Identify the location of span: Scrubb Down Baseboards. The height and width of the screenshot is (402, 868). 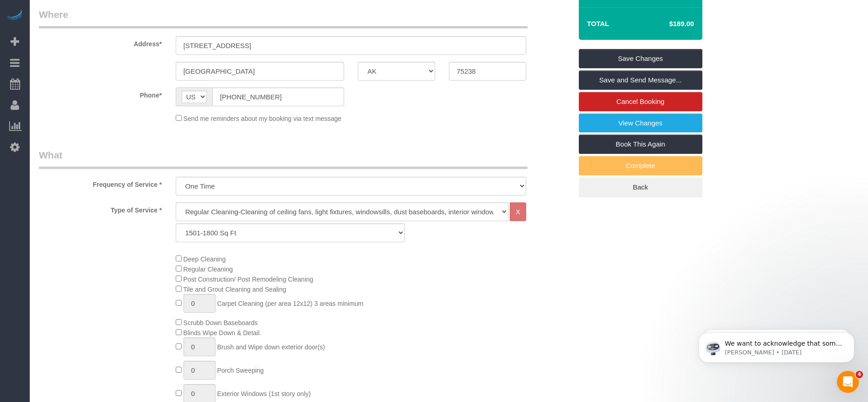
(221, 323).